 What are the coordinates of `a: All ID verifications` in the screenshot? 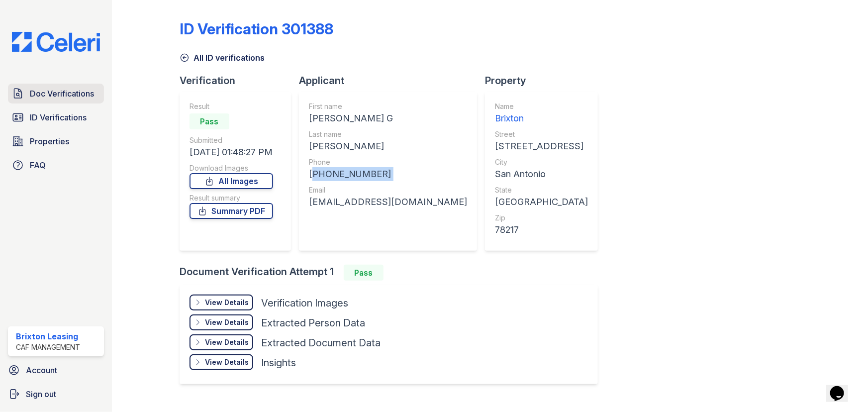 It's located at (222, 57).